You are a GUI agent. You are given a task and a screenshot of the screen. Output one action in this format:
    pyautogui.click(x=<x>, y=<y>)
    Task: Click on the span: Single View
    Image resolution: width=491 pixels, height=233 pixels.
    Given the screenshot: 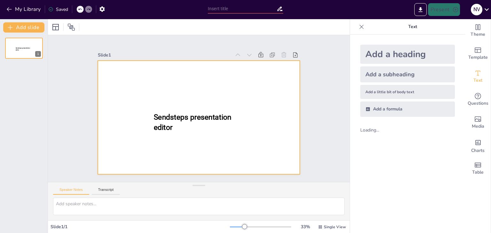 What is the action you would take?
    pyautogui.click(x=335, y=227)
    